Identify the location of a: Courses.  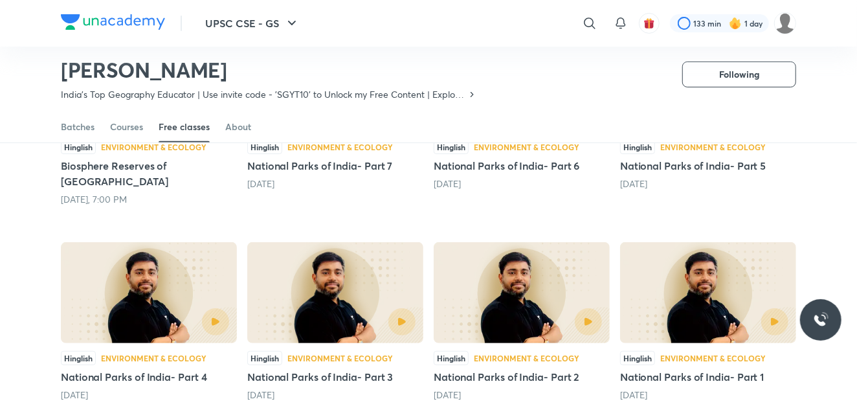
(126, 127).